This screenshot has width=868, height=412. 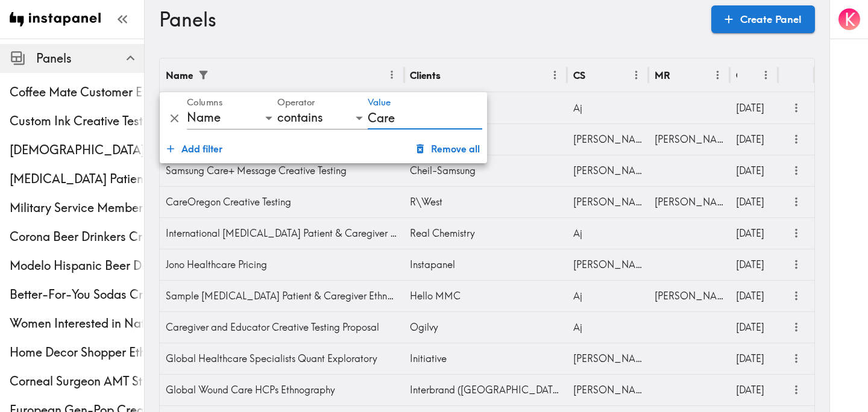 What do you see at coordinates (485, 327) in the screenshot?
I see `div: Ogilvy` at bounding box center [485, 327].